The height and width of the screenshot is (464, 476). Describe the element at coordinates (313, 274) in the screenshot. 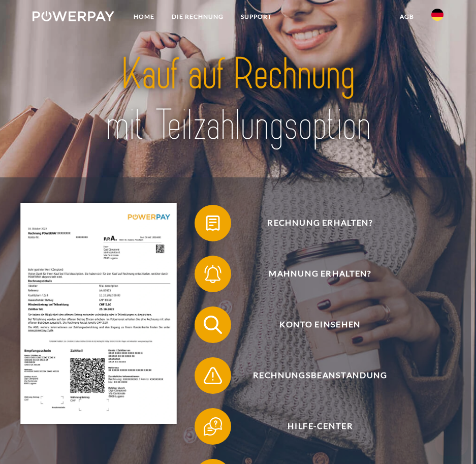

I see `button: Mahnung erhalten?` at that location.